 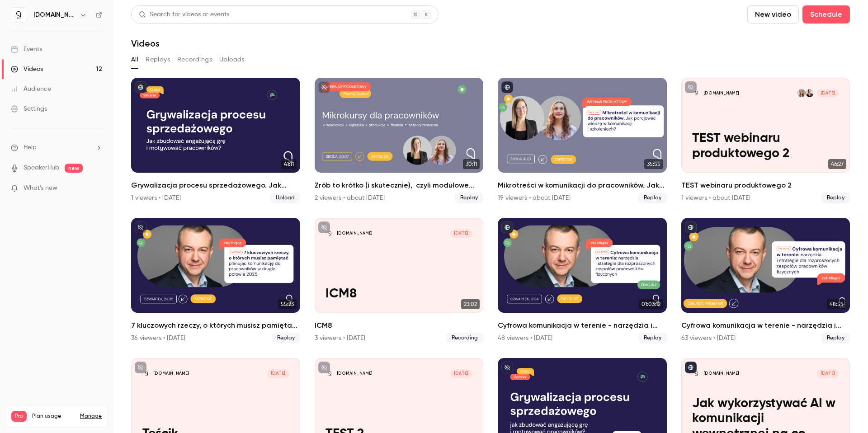 What do you see at coordinates (216, 140) in the screenshot?
I see `li: Grywalizacja procesu sprzedażowego. Jak zbudować angażującą grę i motywować pracowników?` at bounding box center [216, 140].